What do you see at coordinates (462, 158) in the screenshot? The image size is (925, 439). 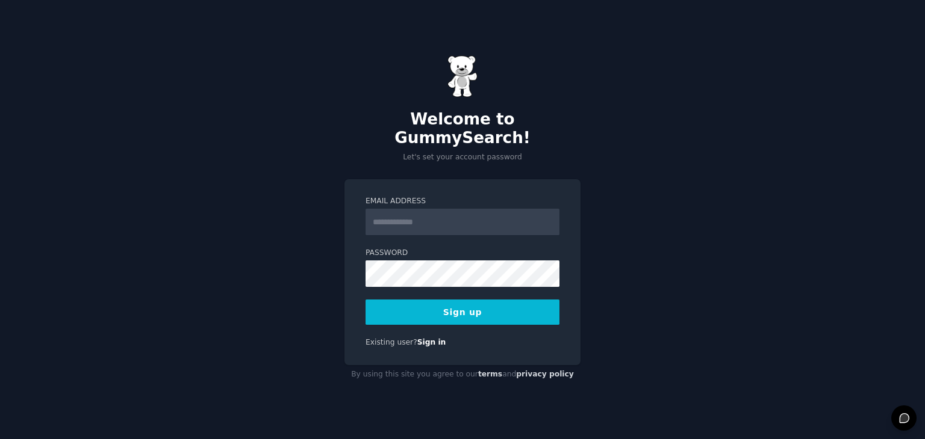 I see `p: Let's set your account password` at bounding box center [462, 158].